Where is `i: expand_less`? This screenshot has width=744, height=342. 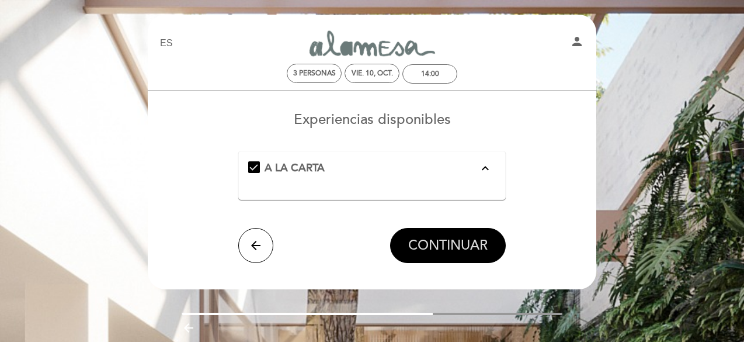 i: expand_less is located at coordinates (485, 168).